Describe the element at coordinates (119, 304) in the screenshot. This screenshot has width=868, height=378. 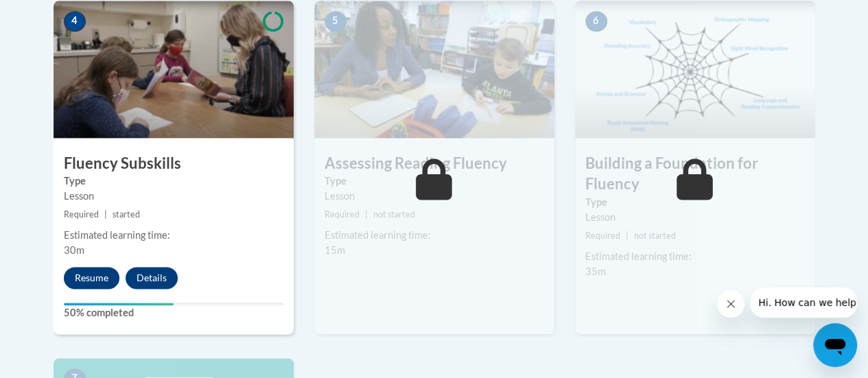
I see `div: Your progress` at that location.